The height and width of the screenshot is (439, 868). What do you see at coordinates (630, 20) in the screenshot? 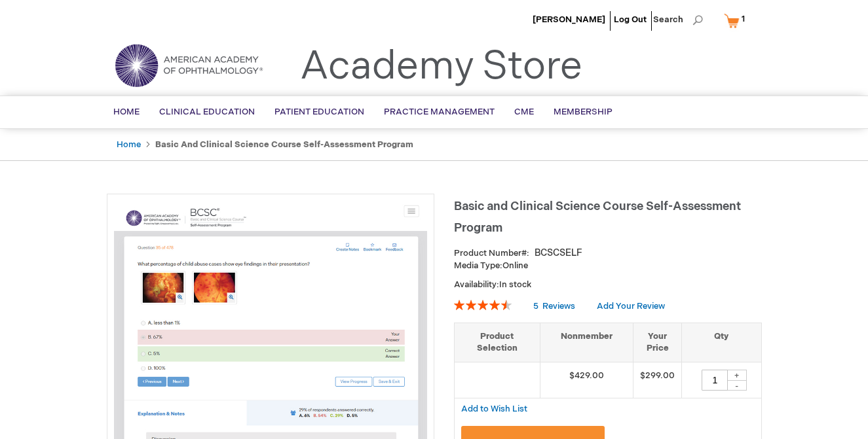
I see `a: Log Out` at bounding box center [630, 20].